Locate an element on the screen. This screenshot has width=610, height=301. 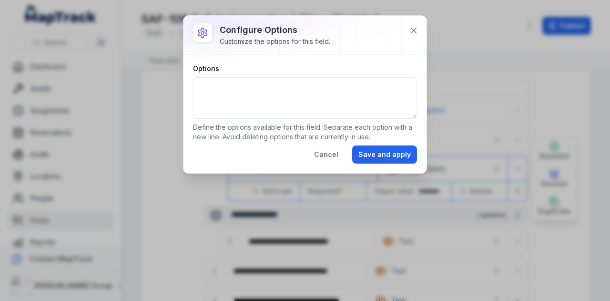
label: Options is located at coordinates (206, 69).